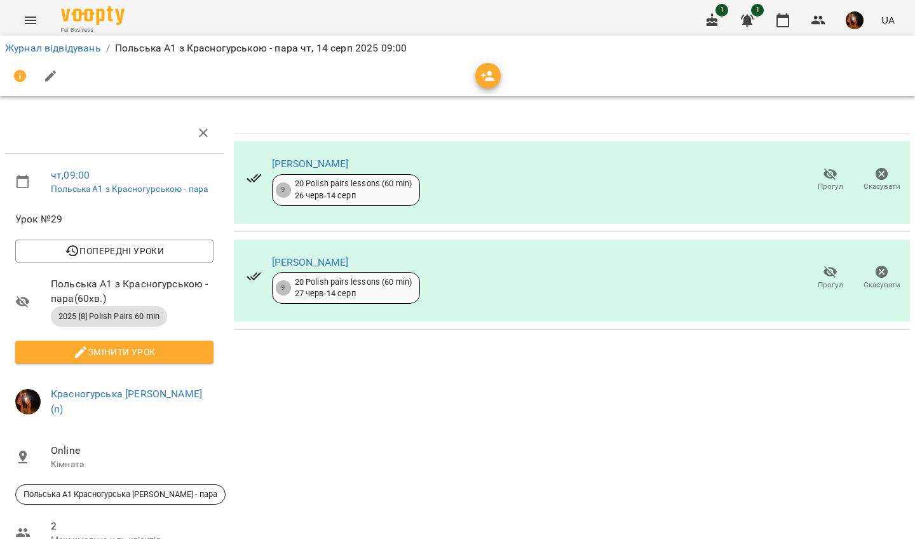 This screenshot has height=539, width=915. What do you see at coordinates (114, 251) in the screenshot?
I see `button: Попередні уроки` at bounding box center [114, 251].